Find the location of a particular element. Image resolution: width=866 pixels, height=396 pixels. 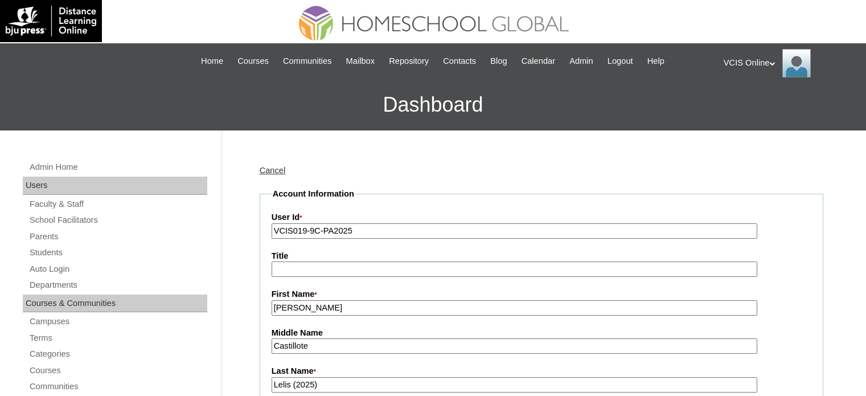

a: Cancel is located at coordinates (273, 170).